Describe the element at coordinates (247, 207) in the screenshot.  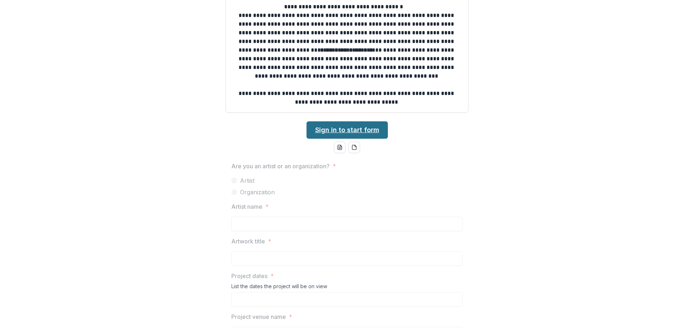
I see `p: Artist name` at that location.